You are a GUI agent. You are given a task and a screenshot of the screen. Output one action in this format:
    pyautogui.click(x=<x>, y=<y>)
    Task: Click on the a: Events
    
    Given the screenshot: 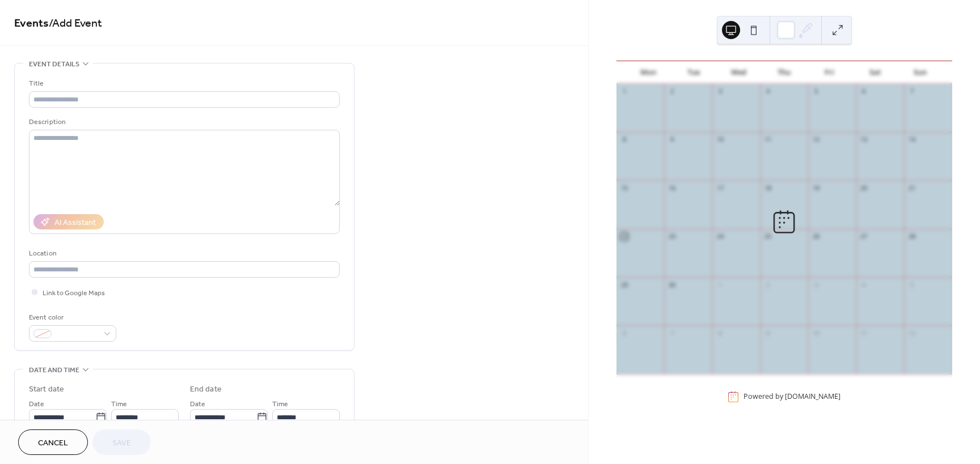 What is the action you would take?
    pyautogui.click(x=31, y=23)
    